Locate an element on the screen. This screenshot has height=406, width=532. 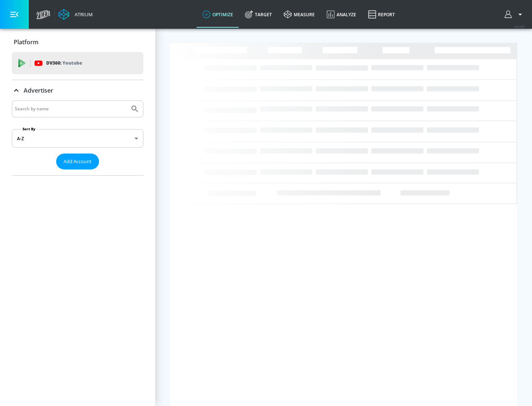
input: Search by name is located at coordinates (70, 109).